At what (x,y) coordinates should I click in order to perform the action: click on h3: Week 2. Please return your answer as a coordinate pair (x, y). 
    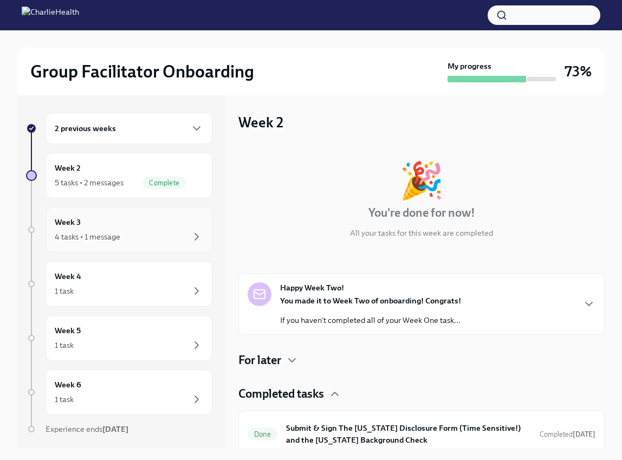
    Looking at the image, I should click on (260, 122).